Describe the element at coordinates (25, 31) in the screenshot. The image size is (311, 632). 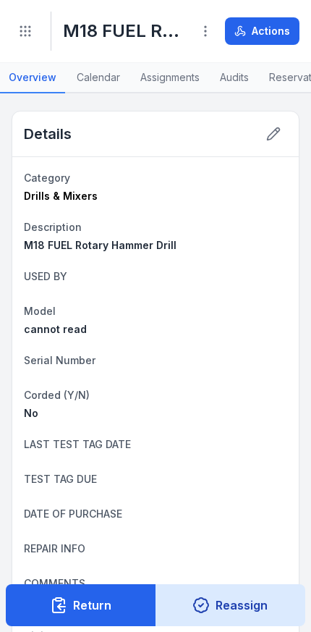
I see `button: Toggle navigation` at that location.